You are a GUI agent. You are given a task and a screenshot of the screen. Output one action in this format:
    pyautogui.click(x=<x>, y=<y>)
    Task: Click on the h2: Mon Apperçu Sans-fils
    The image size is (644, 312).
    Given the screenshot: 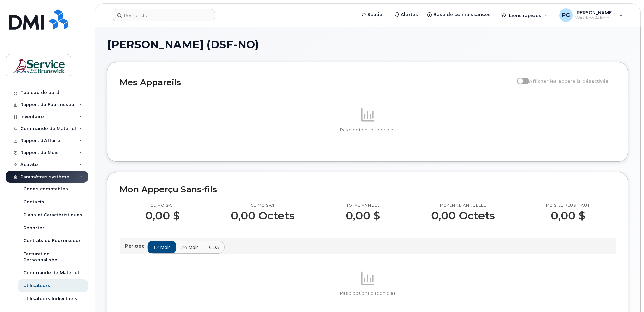 What is the action you would take?
    pyautogui.click(x=368, y=189)
    